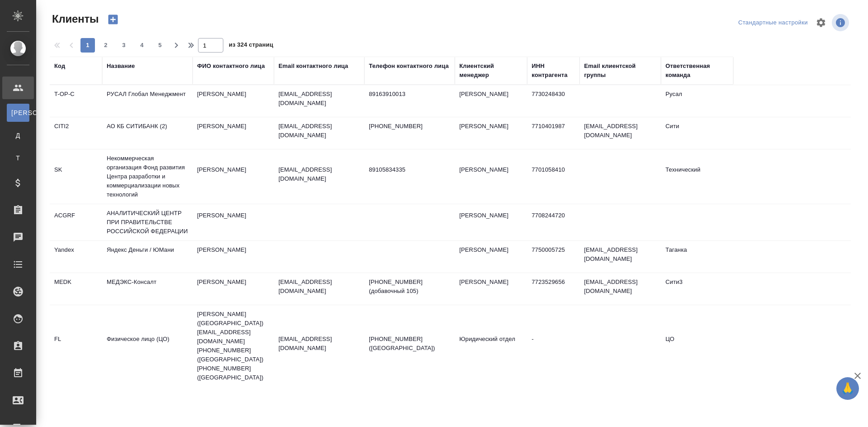 The width and height of the screenshot is (868, 427). What do you see at coordinates (121, 66) in the screenshot?
I see `div: Название` at bounding box center [121, 66].